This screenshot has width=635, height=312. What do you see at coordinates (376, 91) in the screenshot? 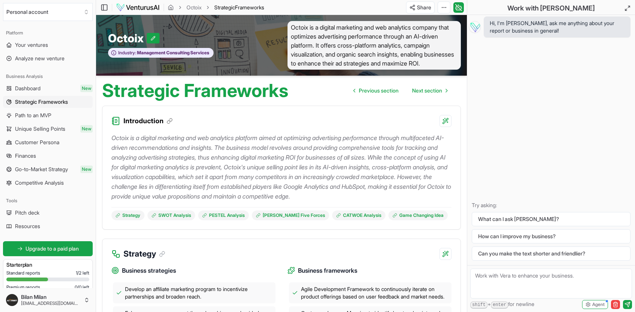
I see `a: Go to previous page` at bounding box center [376, 91].